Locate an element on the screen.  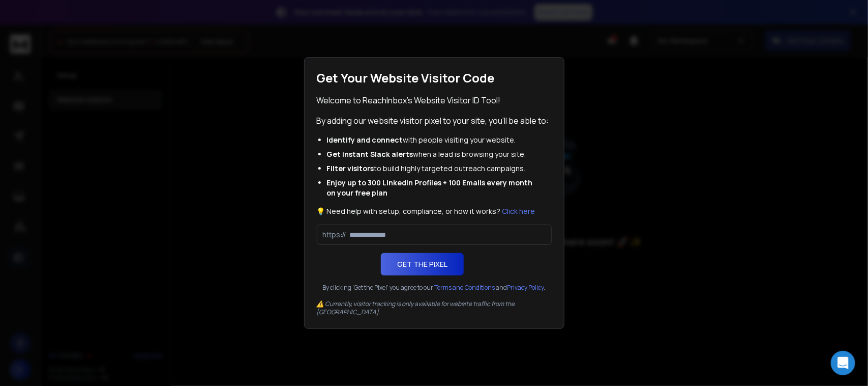
button: Get the Pixel is located at coordinates (421, 264).